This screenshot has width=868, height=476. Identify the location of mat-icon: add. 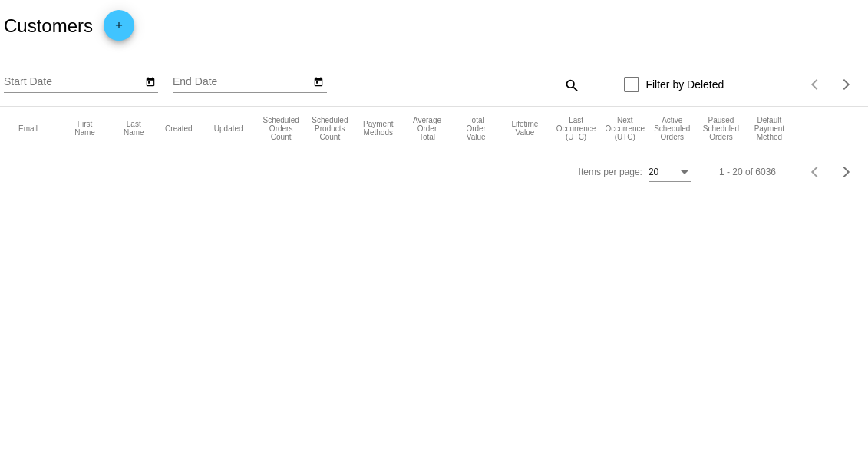
(119, 29).